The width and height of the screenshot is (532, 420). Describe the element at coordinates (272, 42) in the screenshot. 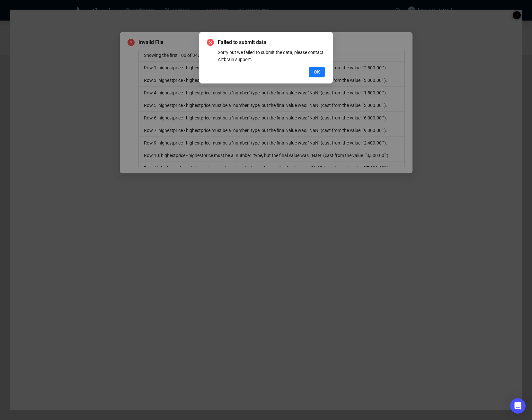

I see `span: Failed to submit data` at that location.